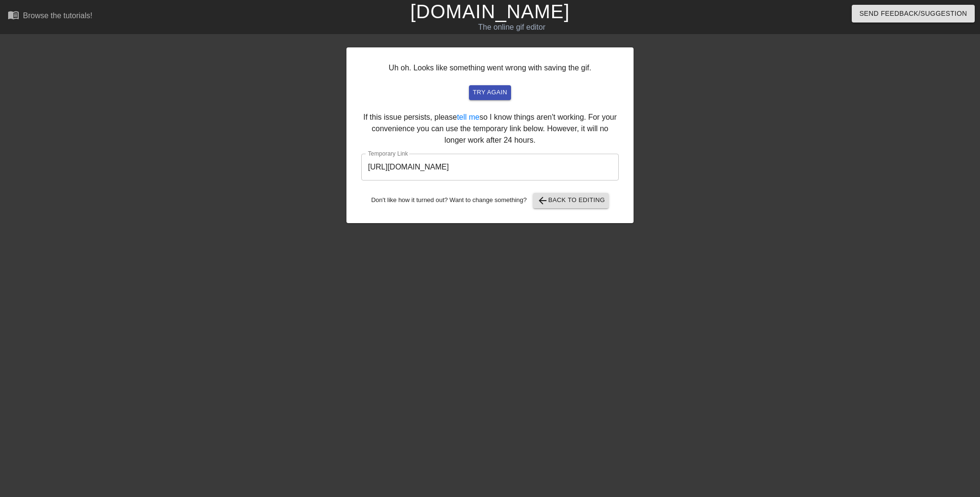  Describe the element at coordinates (13, 15) in the screenshot. I see `span: menu_book` at that location.